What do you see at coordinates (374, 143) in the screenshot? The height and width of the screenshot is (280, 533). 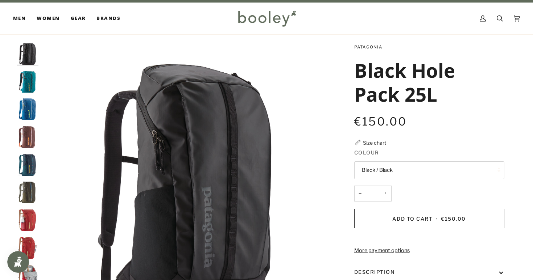 I see `div: Size chart` at bounding box center [374, 143].